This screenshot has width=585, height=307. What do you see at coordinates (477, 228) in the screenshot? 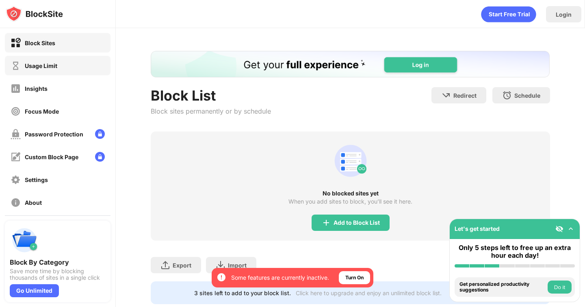
I see `div: Let's get started` at bounding box center [477, 228].